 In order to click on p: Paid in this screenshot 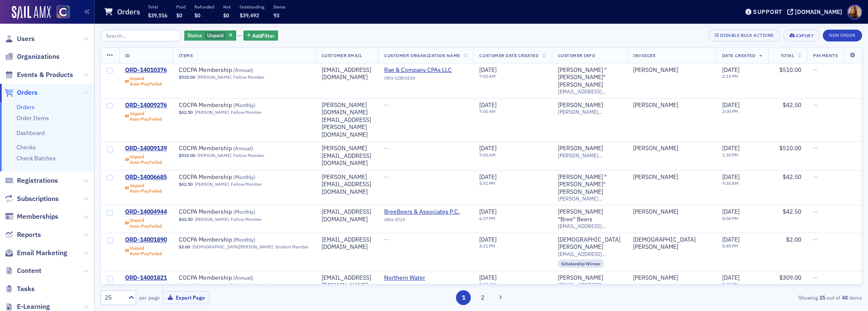, I will do `click(181, 7)`.